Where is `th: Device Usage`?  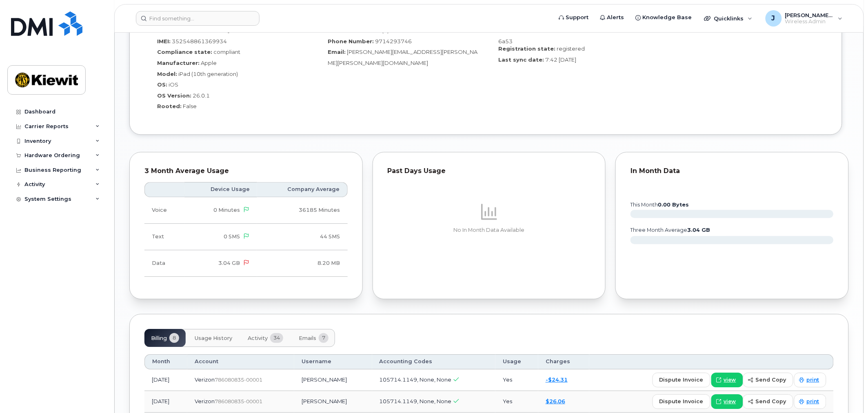
th: Device Usage is located at coordinates (221, 189).